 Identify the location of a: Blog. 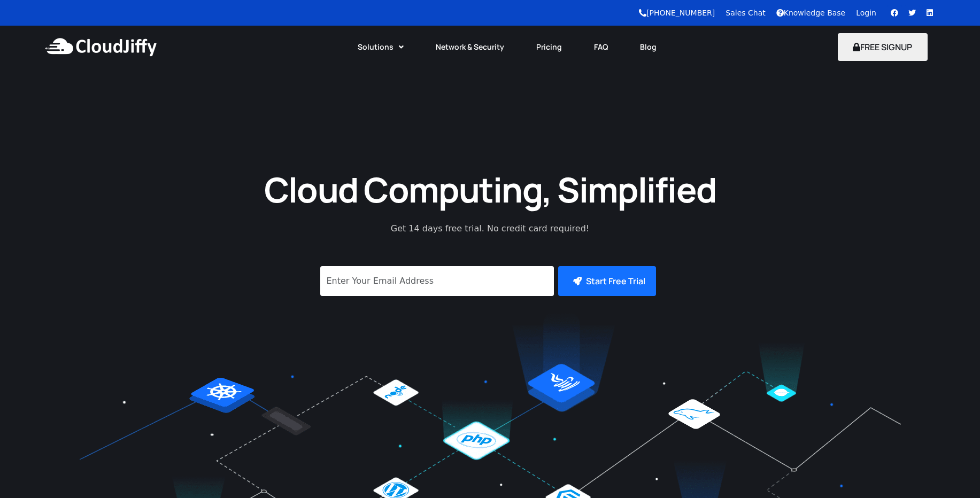
(648, 47).